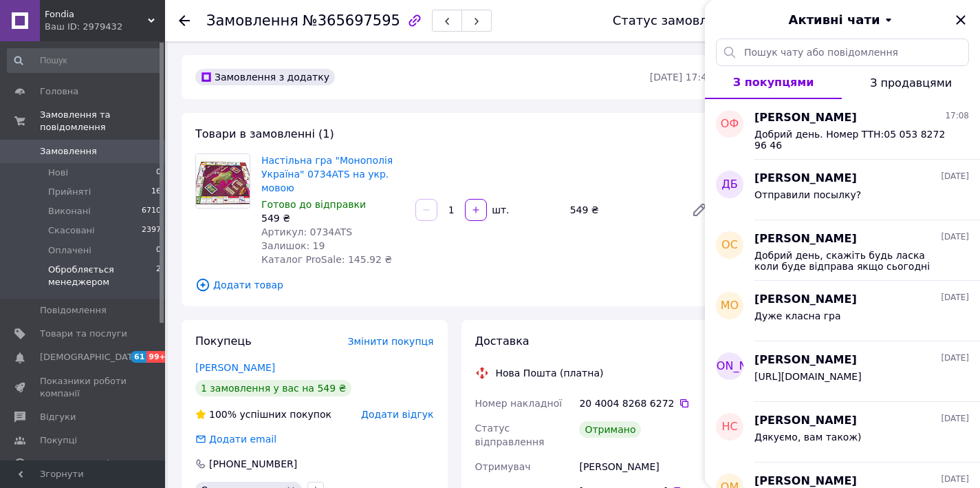 This screenshot has height=488, width=980. What do you see at coordinates (842, 52) in the screenshot?
I see `input: Пошук чату або повідомлення` at bounding box center [842, 52].